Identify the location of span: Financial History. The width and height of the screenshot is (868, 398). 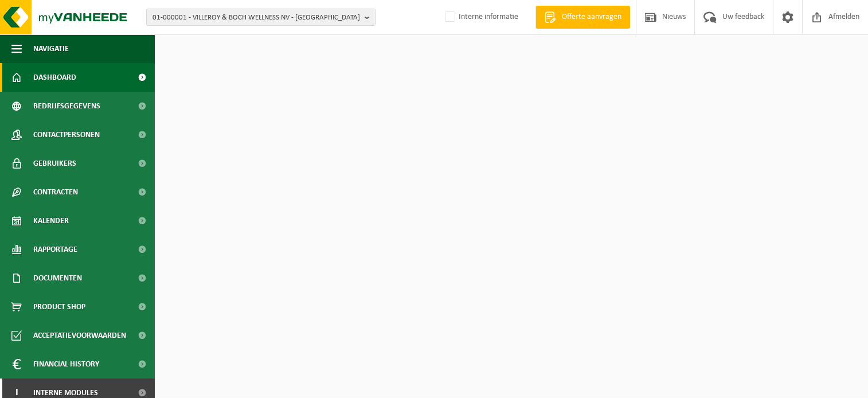
(66, 364).